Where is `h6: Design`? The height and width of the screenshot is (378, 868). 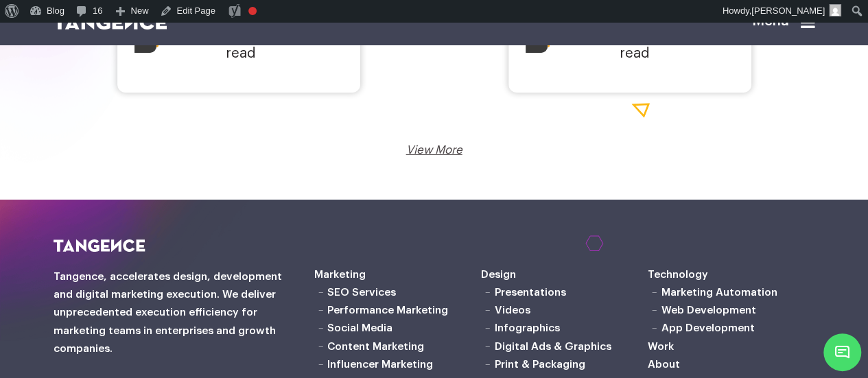 h6: Design is located at coordinates (564, 275).